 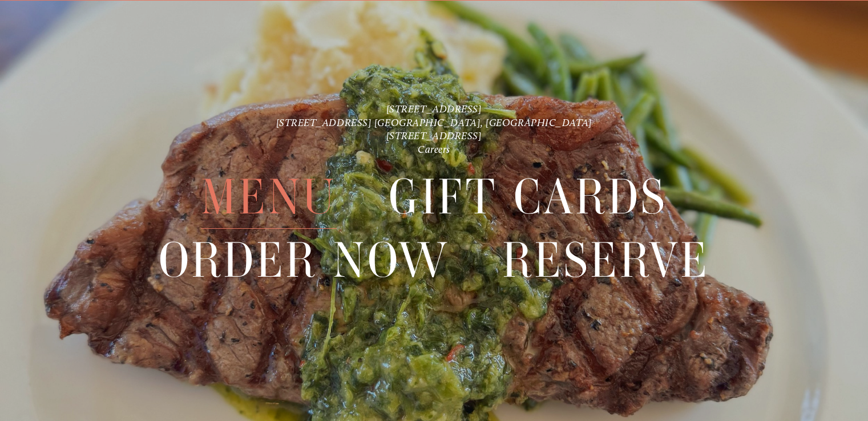 What do you see at coordinates (605, 260) in the screenshot?
I see `a: Reserve` at bounding box center [605, 260].